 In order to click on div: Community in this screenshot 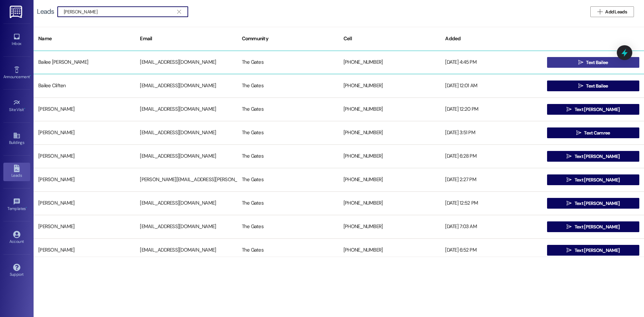, I will do `click(288, 39)`.